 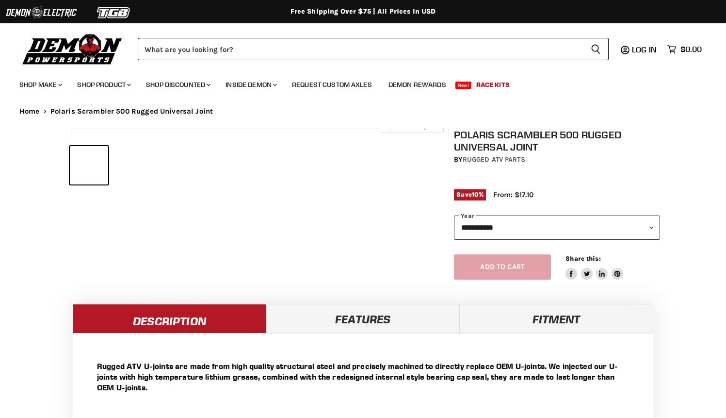 What do you see at coordinates (363, 318) in the screenshot?
I see `a: Features` at bounding box center [363, 318].